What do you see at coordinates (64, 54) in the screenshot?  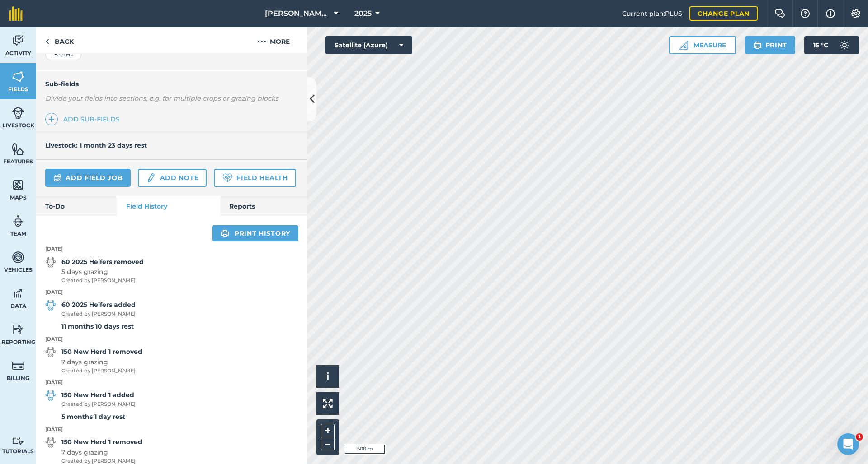 I see `div: 15.01 Ha` at bounding box center [64, 54].